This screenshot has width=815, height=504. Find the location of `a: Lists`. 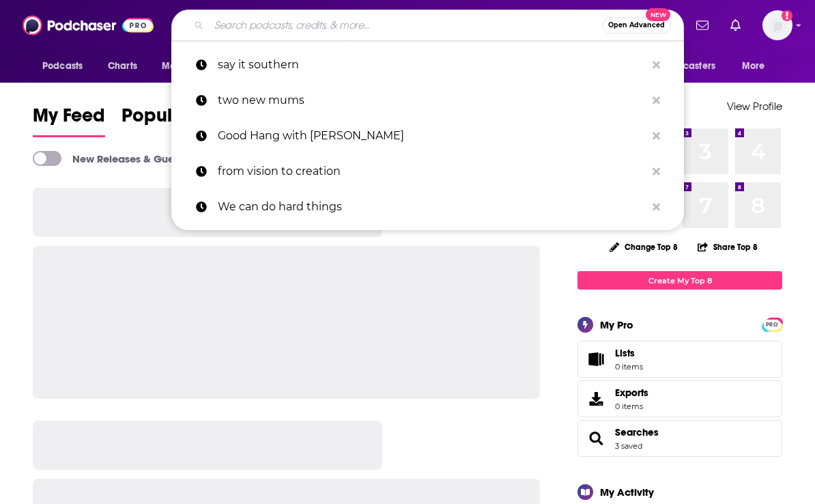

a: Lists is located at coordinates (680, 359).